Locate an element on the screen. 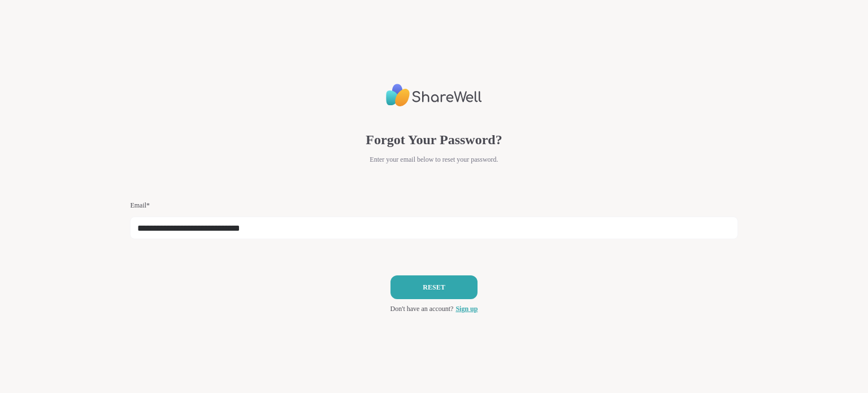  a: Sign up is located at coordinates (476, 309).